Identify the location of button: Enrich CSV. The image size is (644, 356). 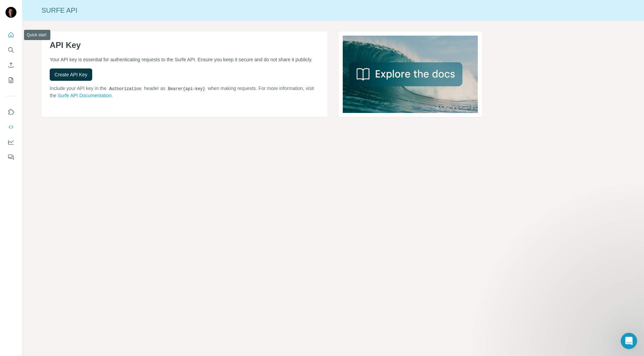
(11, 65).